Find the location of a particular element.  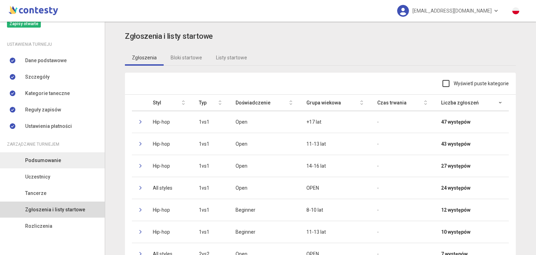

span: Dane podstawowe is located at coordinates (46, 60).